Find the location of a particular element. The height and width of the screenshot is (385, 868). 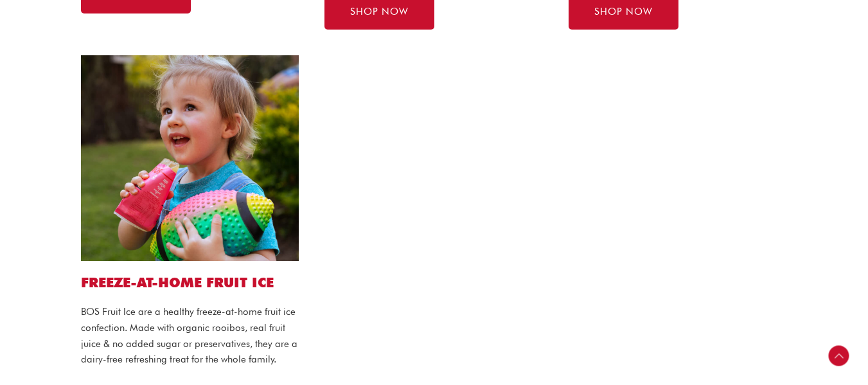

img: Cherry_Ice Bosbrands is located at coordinates (190, 158).